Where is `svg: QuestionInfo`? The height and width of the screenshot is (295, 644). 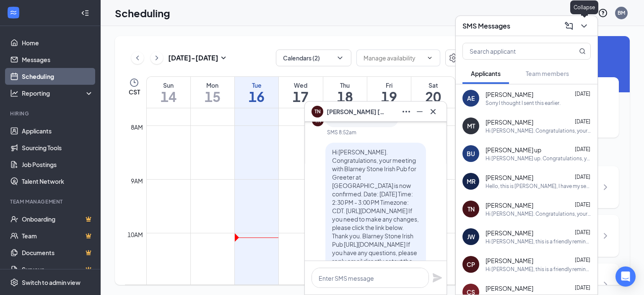 svg: QuestionInfo is located at coordinates (603, 13).